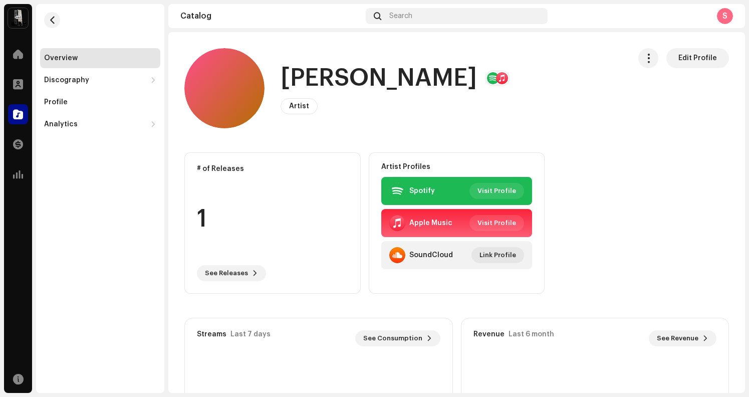  I want to click on span: See Consumption, so click(393, 338).